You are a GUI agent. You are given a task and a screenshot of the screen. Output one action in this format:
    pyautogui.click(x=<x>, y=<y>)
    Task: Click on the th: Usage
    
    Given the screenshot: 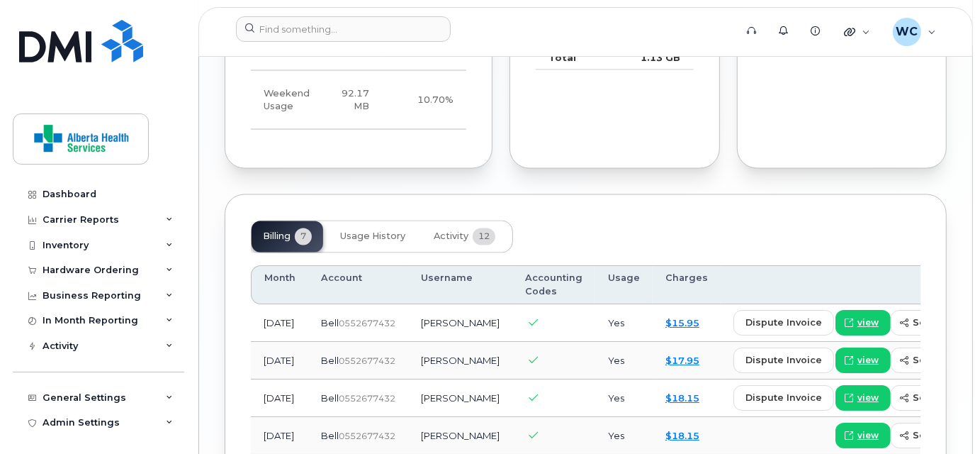 What is the action you would take?
    pyautogui.click(x=624, y=285)
    